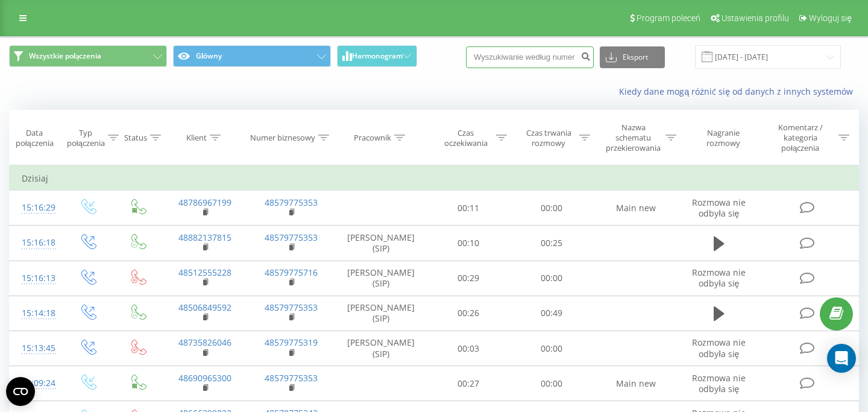  Describe the element at coordinates (36, 383) in the screenshot. I see `div: 15:09:24` at that location.